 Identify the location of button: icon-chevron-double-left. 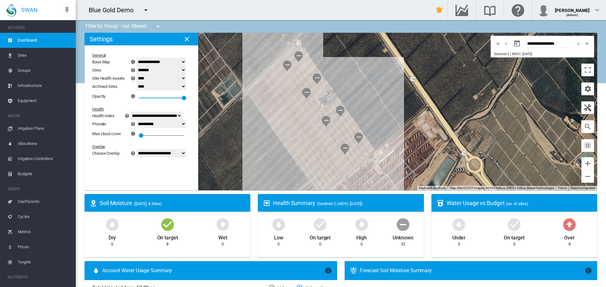
(498, 44).